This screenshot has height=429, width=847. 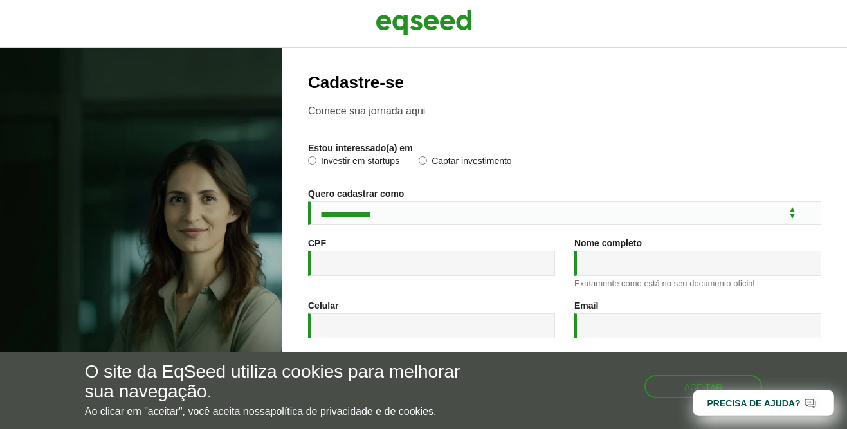 I want to click on label: CPF, so click(x=317, y=243).